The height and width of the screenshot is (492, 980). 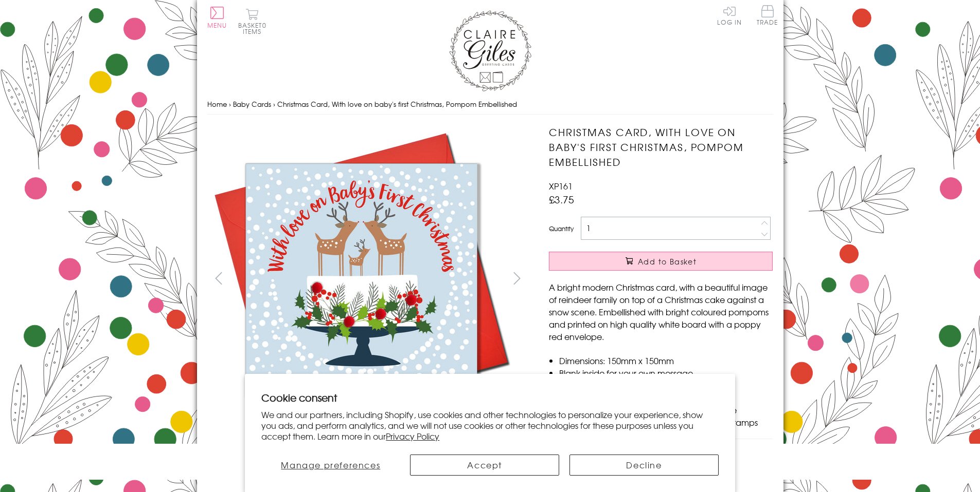 I want to click on button: next, so click(x=516, y=278).